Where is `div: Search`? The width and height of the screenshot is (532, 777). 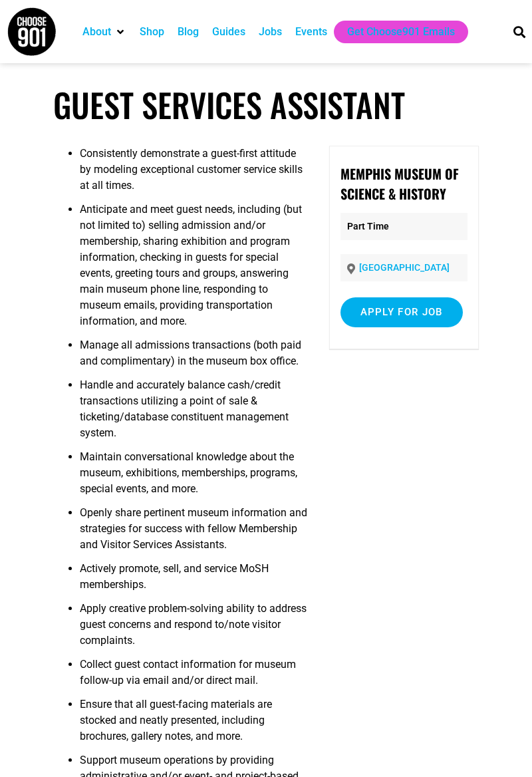
div: Search is located at coordinates (520, 31).